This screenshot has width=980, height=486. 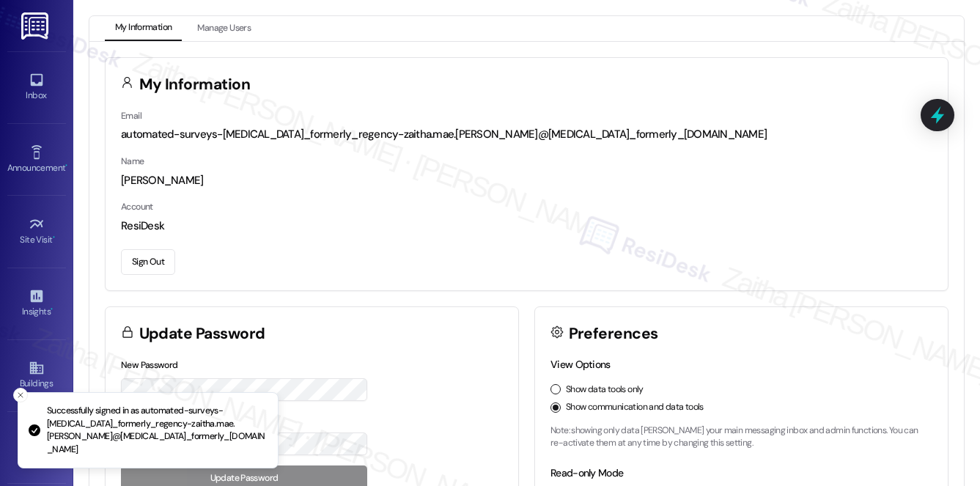 I want to click on label: Name, so click(x=132, y=161).